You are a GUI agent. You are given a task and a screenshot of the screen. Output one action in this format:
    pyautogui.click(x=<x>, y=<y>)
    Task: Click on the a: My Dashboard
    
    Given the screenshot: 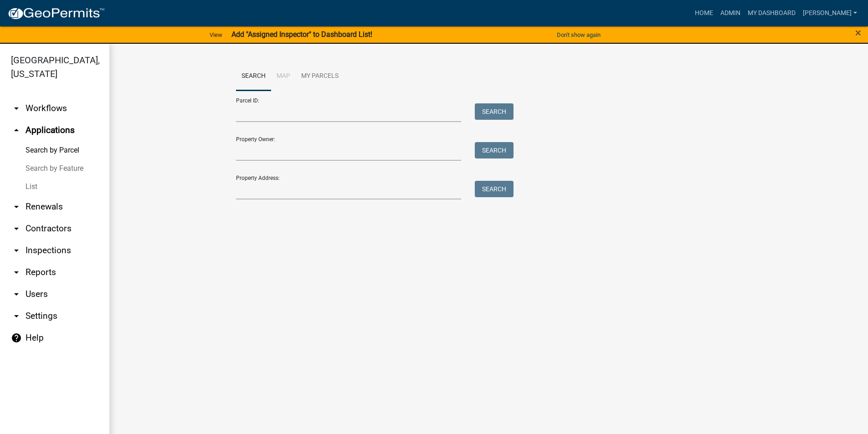 What is the action you would take?
    pyautogui.click(x=771, y=13)
    